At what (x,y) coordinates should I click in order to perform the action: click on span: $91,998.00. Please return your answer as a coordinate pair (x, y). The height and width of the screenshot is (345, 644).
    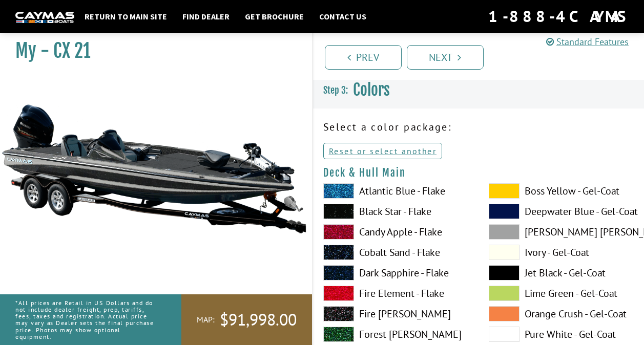
    Looking at the image, I should click on (258, 320).